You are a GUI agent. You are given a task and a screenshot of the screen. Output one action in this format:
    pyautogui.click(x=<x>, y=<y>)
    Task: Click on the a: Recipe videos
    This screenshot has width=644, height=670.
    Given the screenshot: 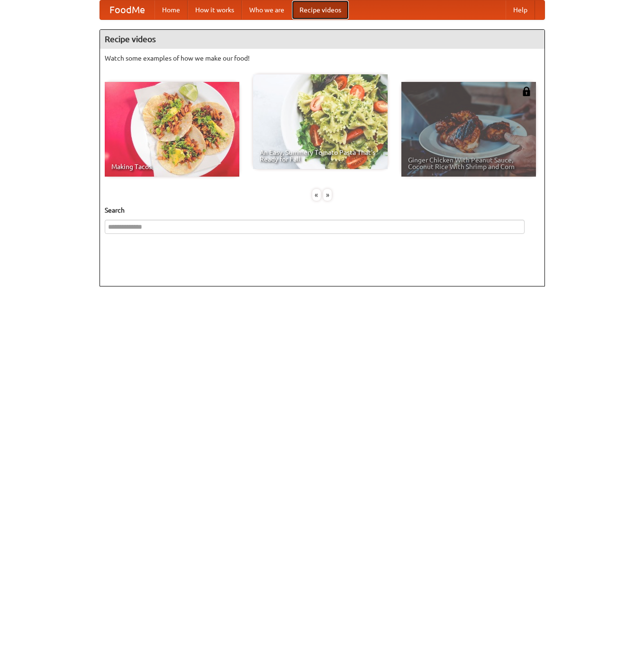 What is the action you would take?
    pyautogui.click(x=320, y=10)
    